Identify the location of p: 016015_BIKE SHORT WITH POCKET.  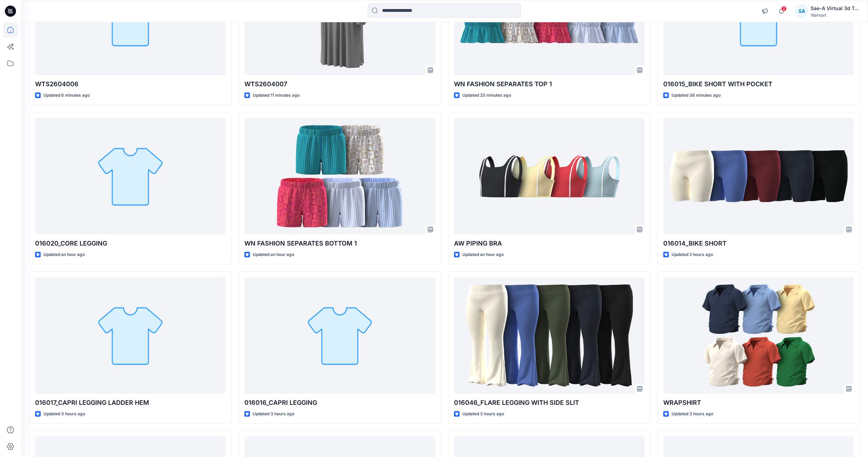
(759, 85).